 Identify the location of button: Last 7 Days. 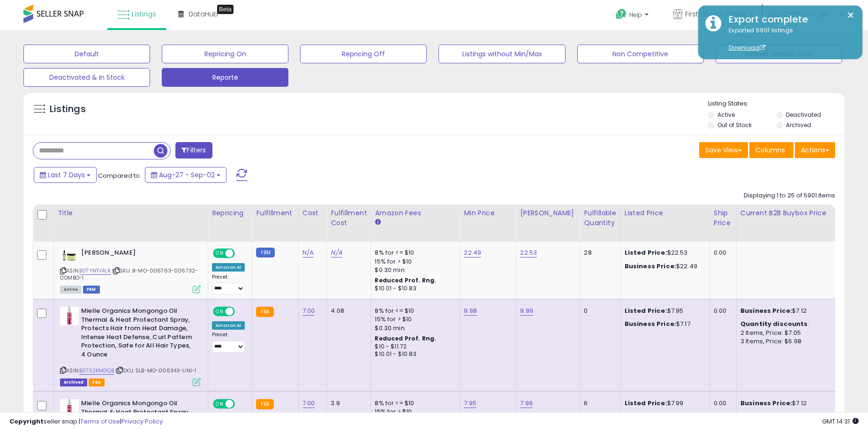
(65, 175).